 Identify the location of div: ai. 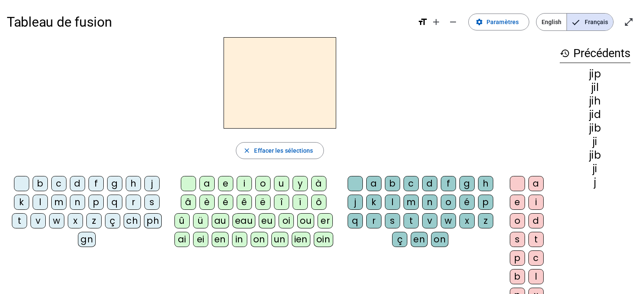
(182, 240).